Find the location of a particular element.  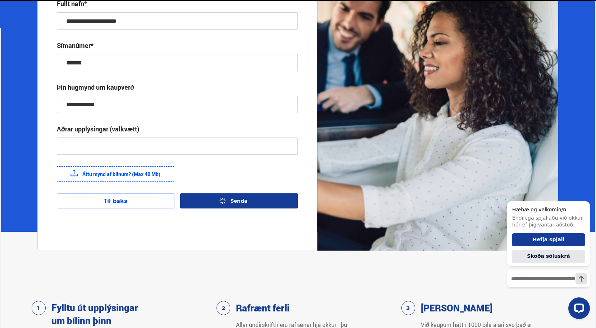

div: Aðrar upplýsingar (valkvætt) is located at coordinates (98, 129).